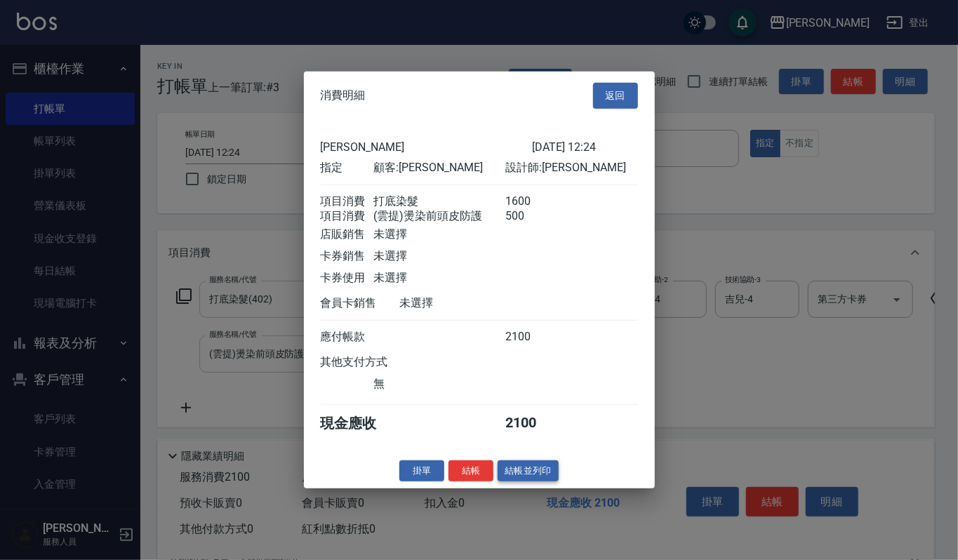 The height and width of the screenshot is (560, 958). Describe the element at coordinates (439, 201) in the screenshot. I see `div: 打底染髮` at that location.